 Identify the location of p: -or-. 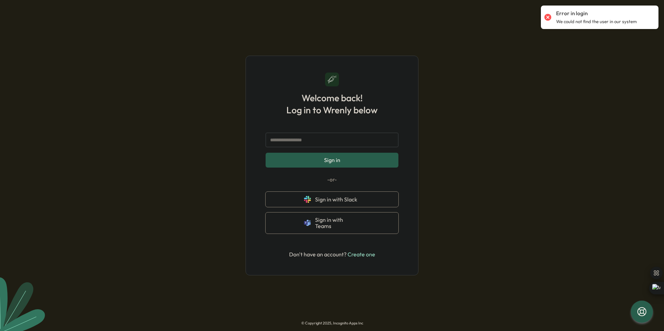
(332, 180).